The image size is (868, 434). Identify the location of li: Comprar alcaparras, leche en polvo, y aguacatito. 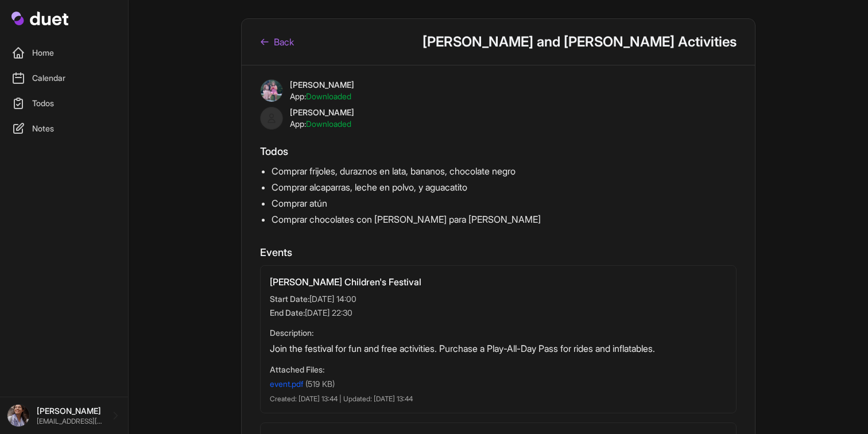
(504, 187).